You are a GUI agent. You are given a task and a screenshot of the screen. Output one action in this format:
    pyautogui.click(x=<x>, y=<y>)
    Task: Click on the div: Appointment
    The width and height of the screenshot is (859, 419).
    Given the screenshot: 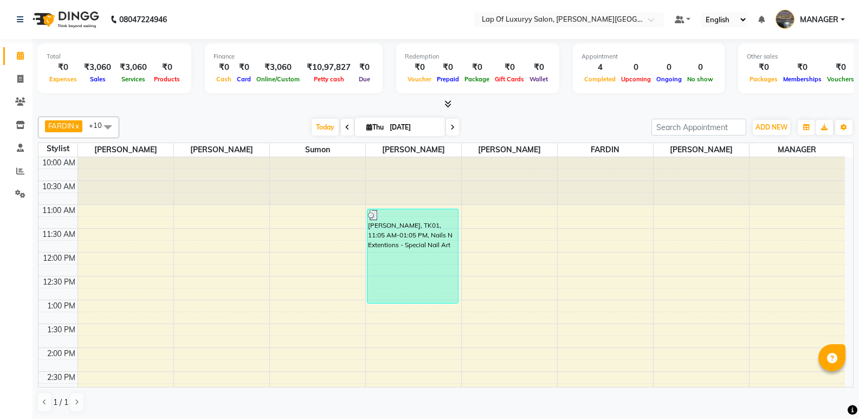 What is the action you would take?
    pyautogui.click(x=649, y=56)
    